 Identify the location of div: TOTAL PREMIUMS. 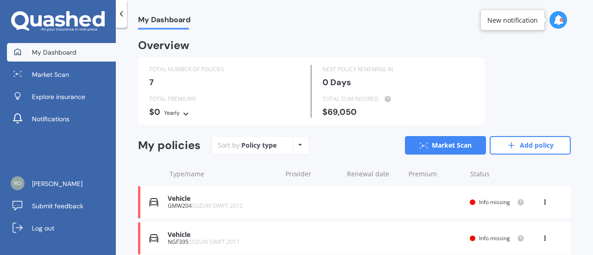
(224, 99).